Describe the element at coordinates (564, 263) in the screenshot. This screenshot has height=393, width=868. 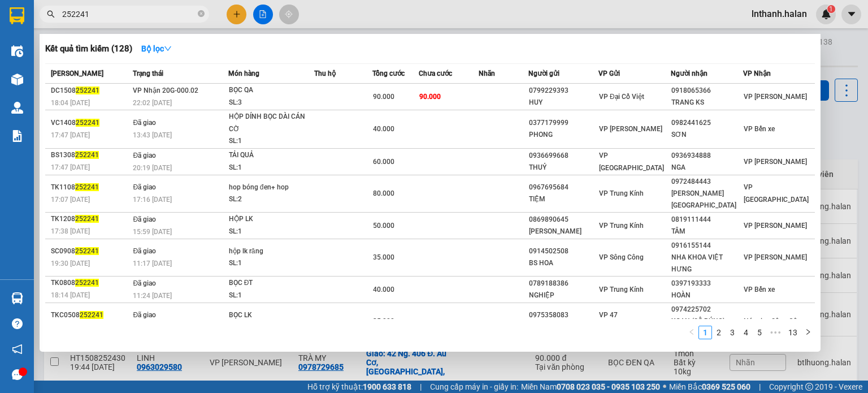
I see `div: BS HOA` at that location.